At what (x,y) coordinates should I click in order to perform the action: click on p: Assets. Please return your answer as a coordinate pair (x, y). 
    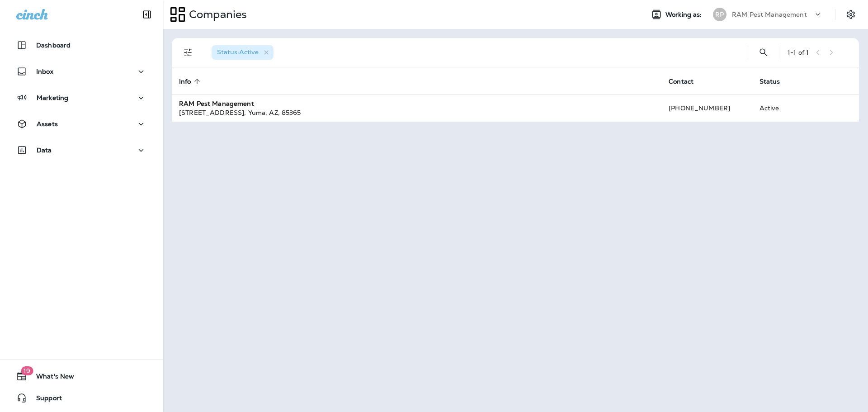
    Looking at the image, I should click on (47, 123).